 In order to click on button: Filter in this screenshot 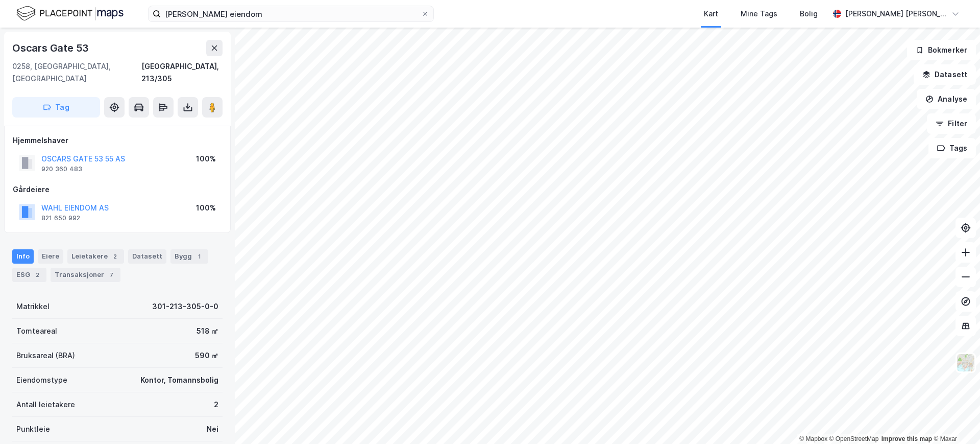, I will do `click(952, 124)`.